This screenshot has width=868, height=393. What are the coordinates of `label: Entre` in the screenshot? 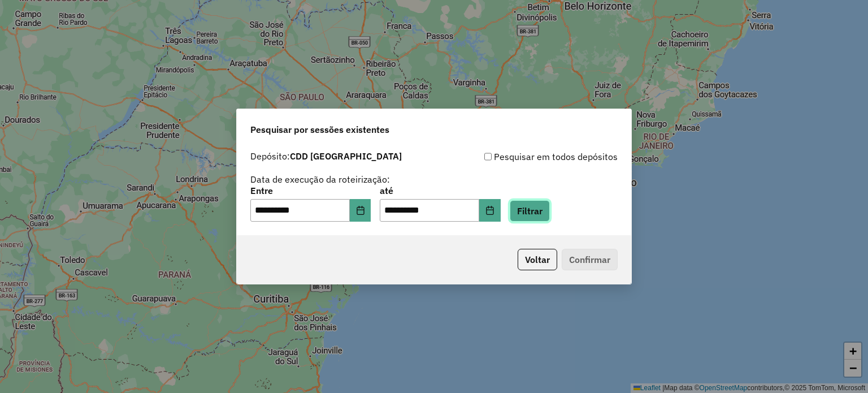 It's located at (310, 190).